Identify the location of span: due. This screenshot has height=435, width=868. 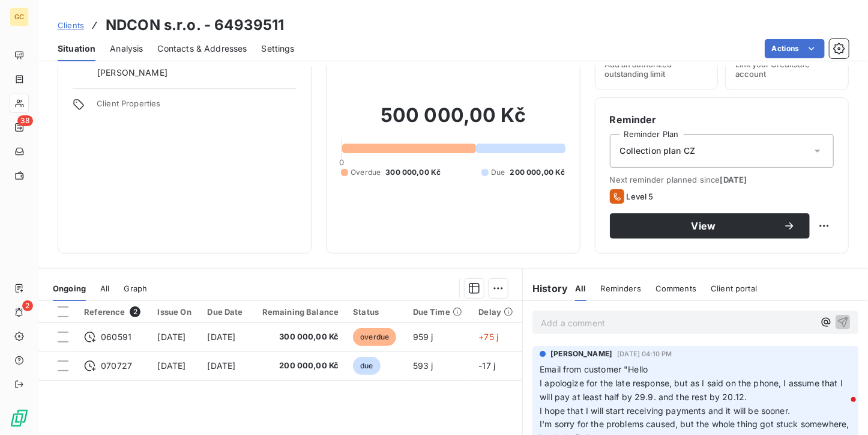
(366, 366).